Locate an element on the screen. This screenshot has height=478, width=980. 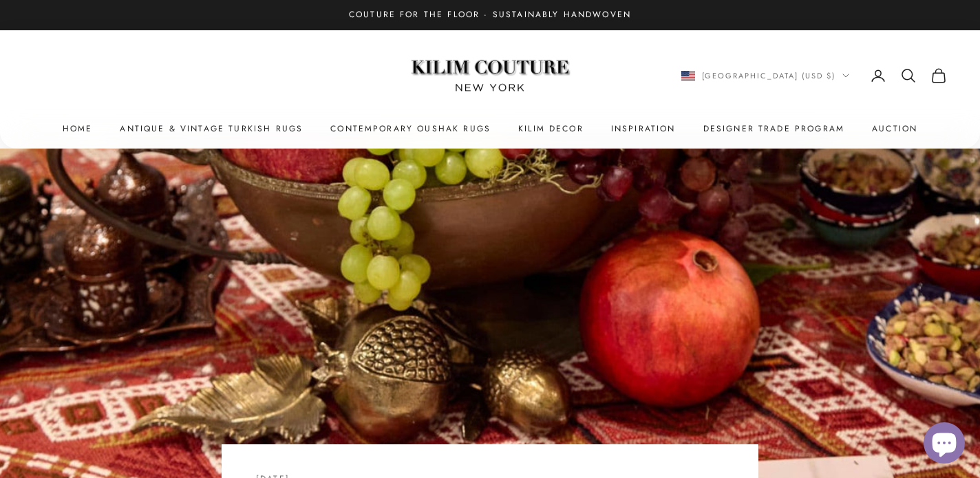
summary: Kilim Decor is located at coordinates (551, 128).